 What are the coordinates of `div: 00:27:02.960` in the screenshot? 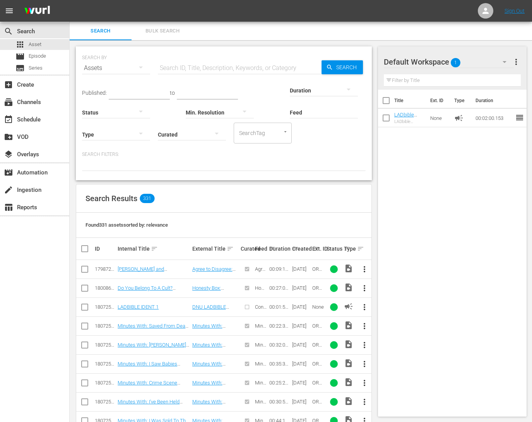 It's located at (279, 288).